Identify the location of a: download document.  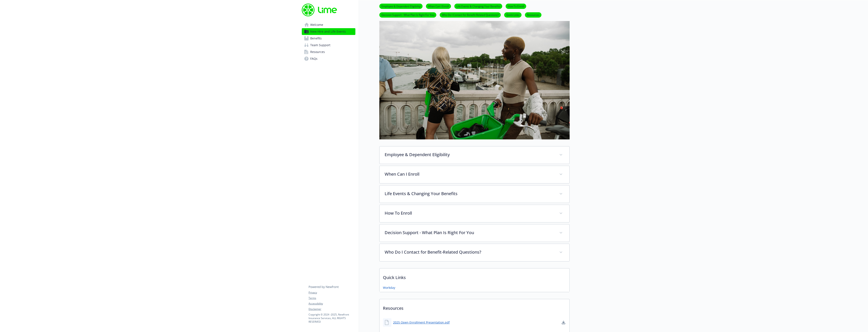
(563, 323).